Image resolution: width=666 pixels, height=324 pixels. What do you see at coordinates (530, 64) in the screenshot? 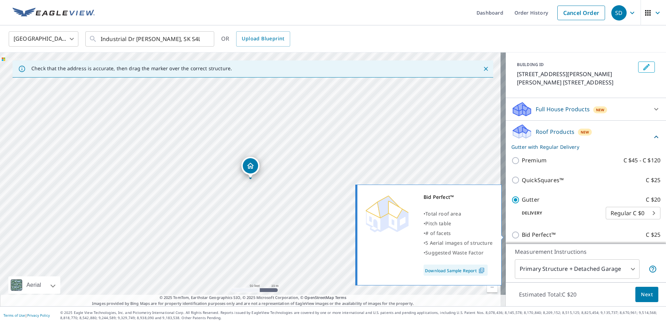
I see `p: BUILDING ID` at bounding box center [530, 64].